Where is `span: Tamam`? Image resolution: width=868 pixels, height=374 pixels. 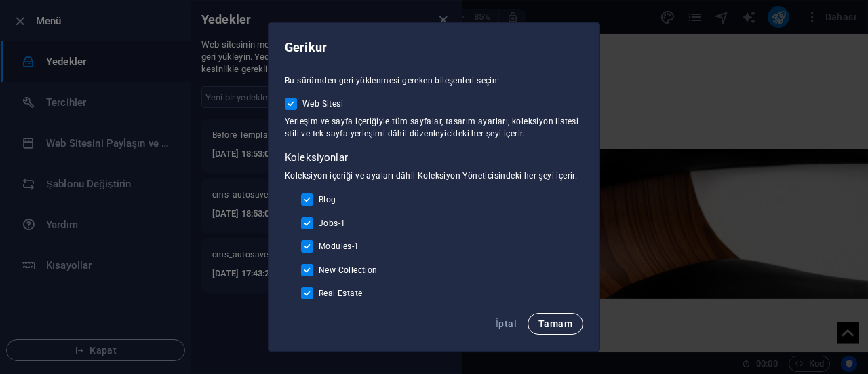
span: Tamam is located at coordinates (555, 324).